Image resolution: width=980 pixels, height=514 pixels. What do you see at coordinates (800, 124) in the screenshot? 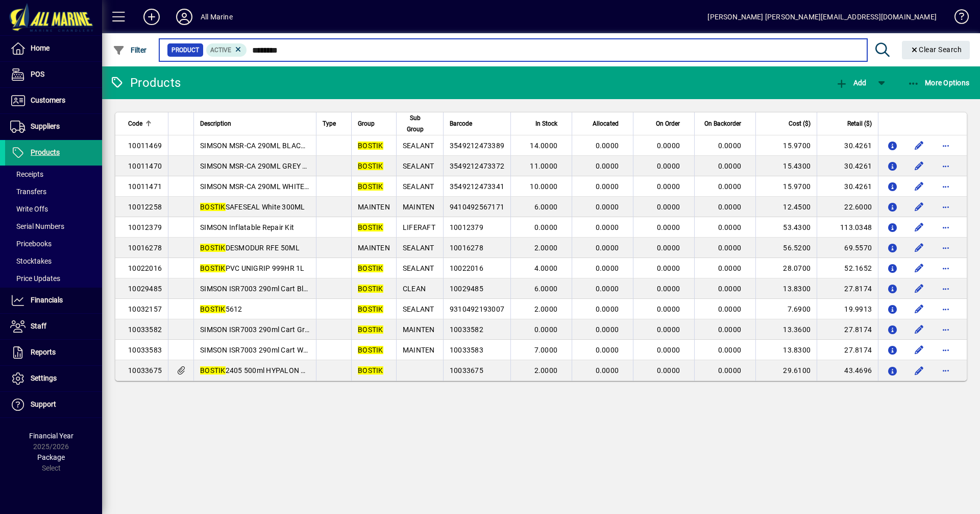
I see `span: Cost ($)` at bounding box center [800, 124].